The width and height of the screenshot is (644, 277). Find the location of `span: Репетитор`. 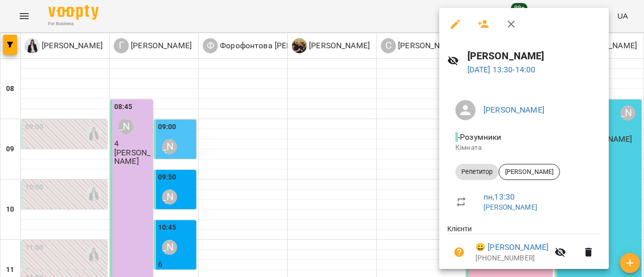

span: Репетитор is located at coordinates (477, 172).